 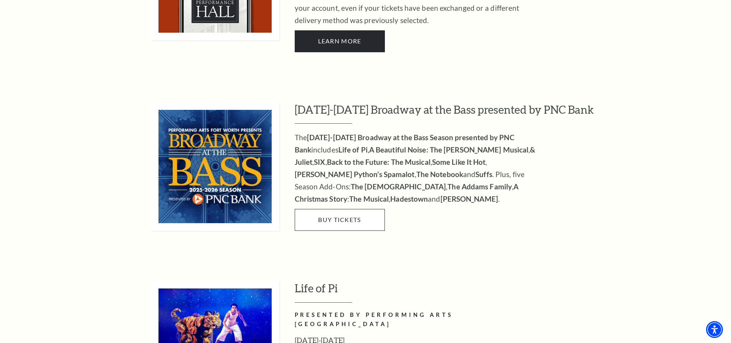 I want to click on strong: The Musical, so click(x=369, y=198).